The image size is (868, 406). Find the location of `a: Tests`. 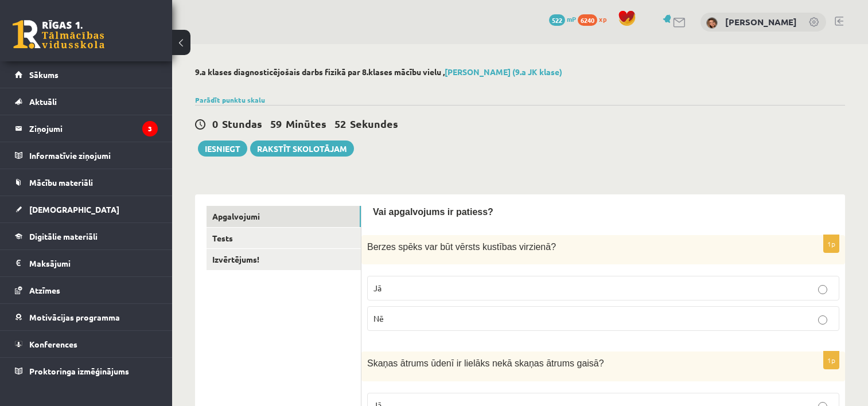

a: Tests is located at coordinates (284, 238).